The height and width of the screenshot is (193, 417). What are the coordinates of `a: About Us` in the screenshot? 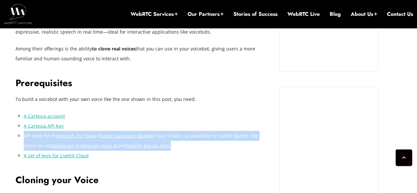 It's located at (364, 14).